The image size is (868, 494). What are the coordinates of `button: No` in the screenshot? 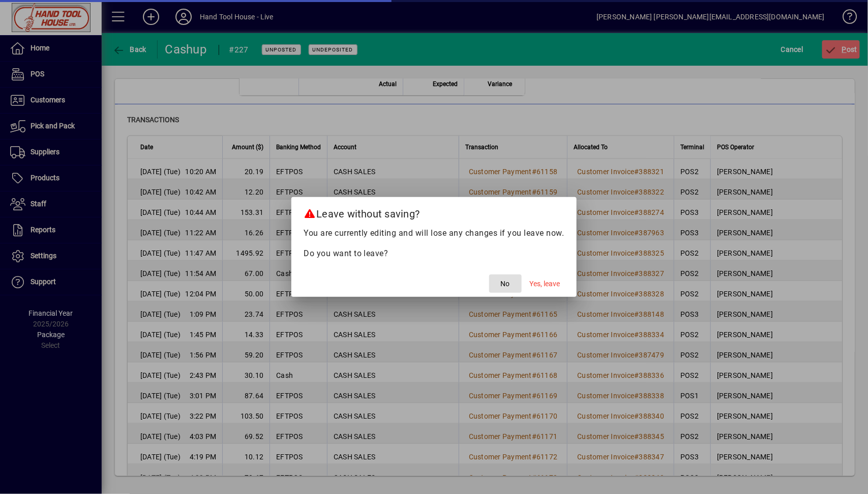 It's located at (505, 284).